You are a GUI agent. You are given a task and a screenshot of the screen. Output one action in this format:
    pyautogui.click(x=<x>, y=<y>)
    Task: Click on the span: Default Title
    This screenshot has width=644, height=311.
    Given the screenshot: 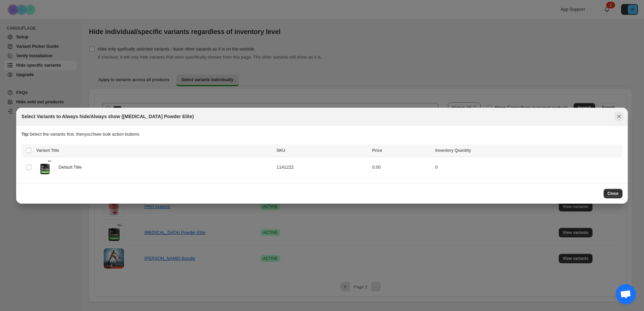 What is the action you would take?
    pyautogui.click(x=72, y=167)
    